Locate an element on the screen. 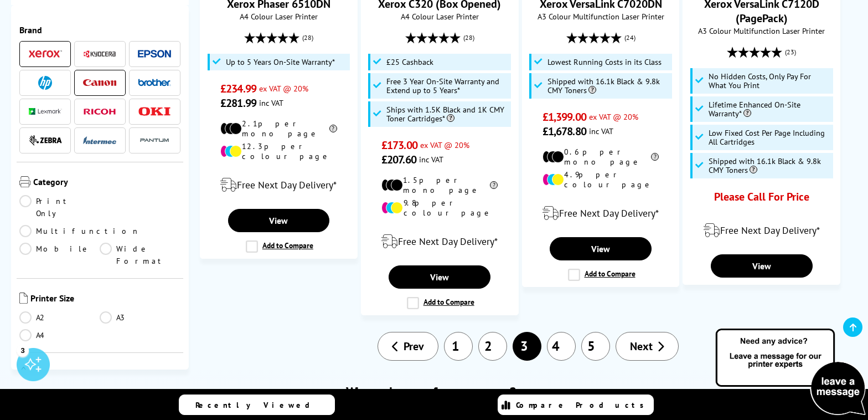 The height and width of the screenshot is (420, 868). img: Canon is located at coordinates (100, 83).